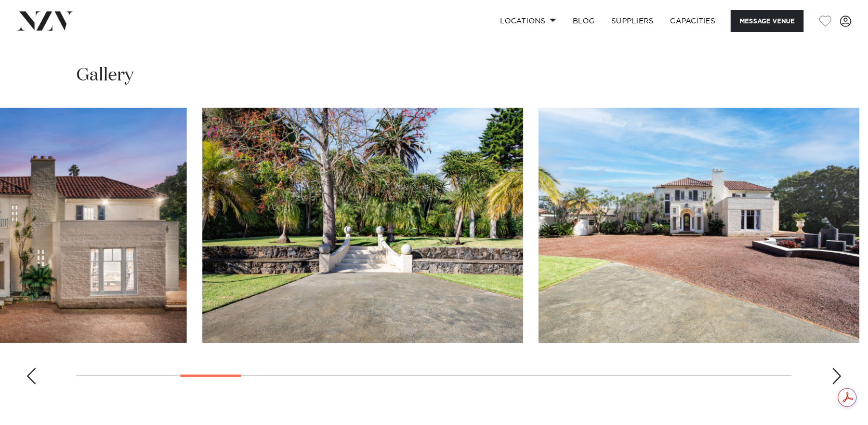 This screenshot has width=868, height=425. I want to click on img: nzv-logo.png, so click(45, 21).